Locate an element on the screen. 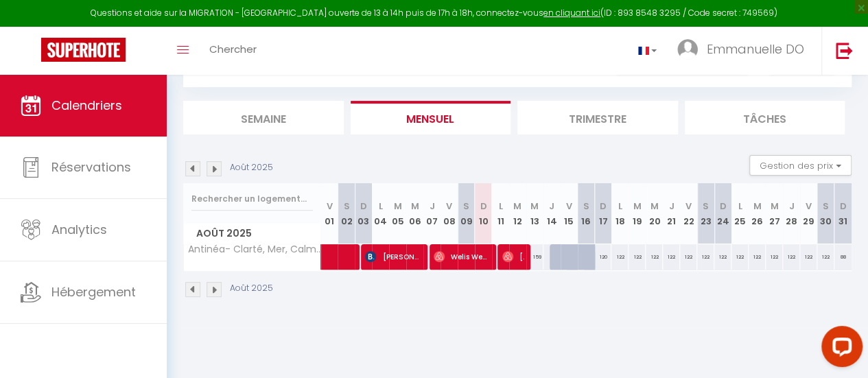  span: Chercher is located at coordinates (232, 49).